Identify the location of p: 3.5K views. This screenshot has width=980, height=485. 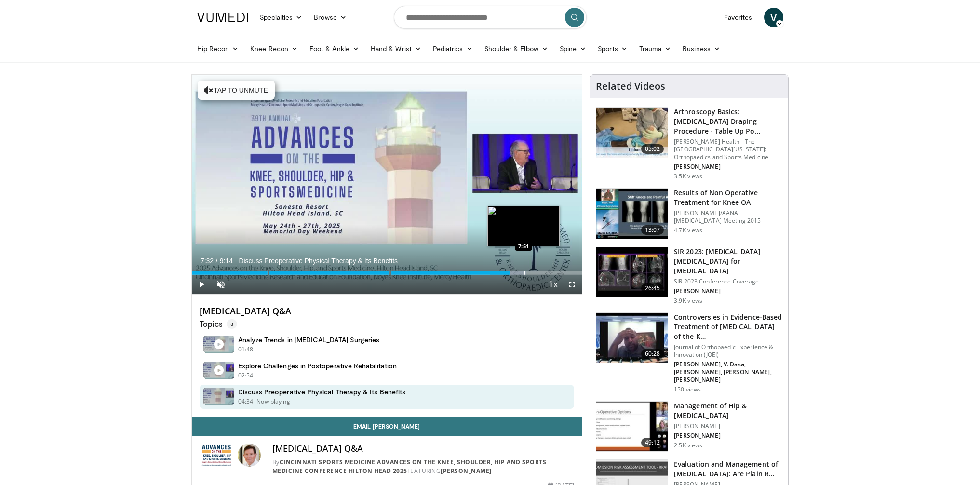
(688, 177).